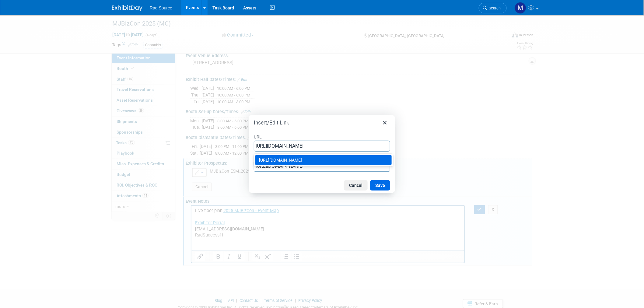  What do you see at coordinates (60, 5) in the screenshot?
I see `a: 2025 MJBizCon - Event Map` at bounding box center [60, 5].